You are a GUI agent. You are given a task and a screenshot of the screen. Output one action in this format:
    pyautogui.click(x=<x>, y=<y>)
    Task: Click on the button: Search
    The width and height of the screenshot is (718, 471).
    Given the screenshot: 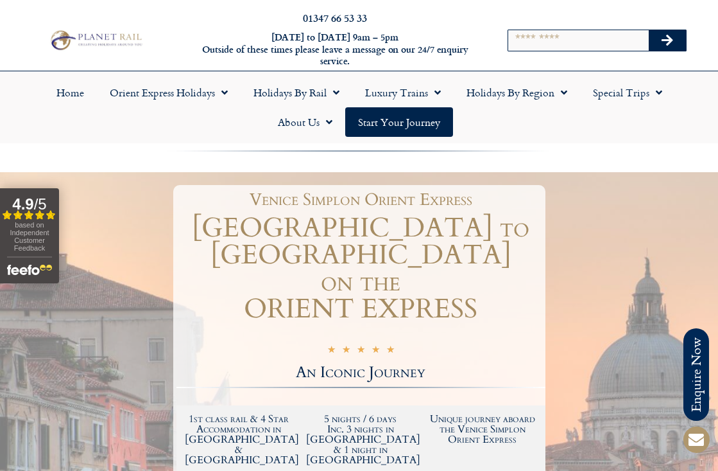 What is the action you would take?
    pyautogui.click(x=668, y=40)
    